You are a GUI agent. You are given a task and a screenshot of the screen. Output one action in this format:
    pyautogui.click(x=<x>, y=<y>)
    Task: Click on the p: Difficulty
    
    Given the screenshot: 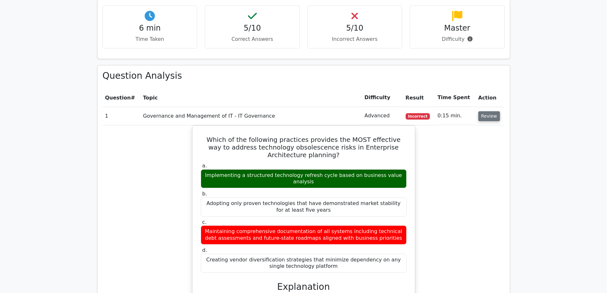 What is the action you would take?
    pyautogui.click(x=457, y=39)
    